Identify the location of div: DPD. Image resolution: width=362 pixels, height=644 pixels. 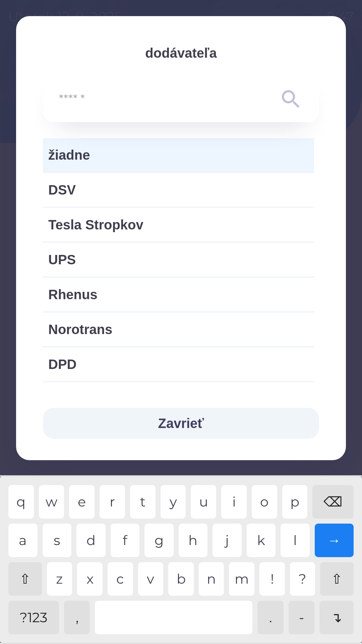
(179, 365).